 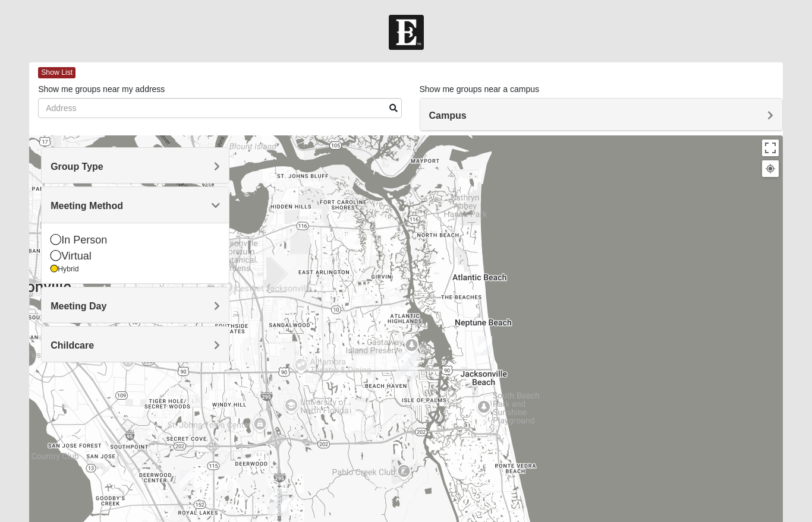 I want to click on div: Baymeadows, so click(x=278, y=502).